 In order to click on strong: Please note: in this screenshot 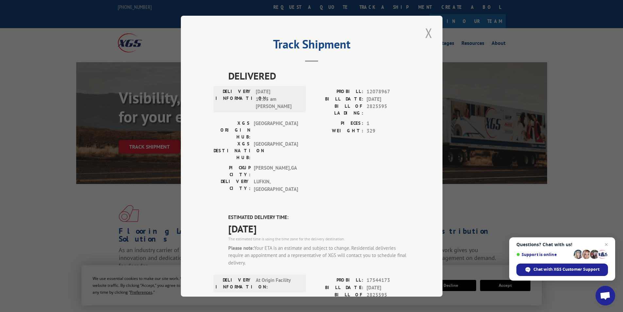, I will do `click(241, 247)`.